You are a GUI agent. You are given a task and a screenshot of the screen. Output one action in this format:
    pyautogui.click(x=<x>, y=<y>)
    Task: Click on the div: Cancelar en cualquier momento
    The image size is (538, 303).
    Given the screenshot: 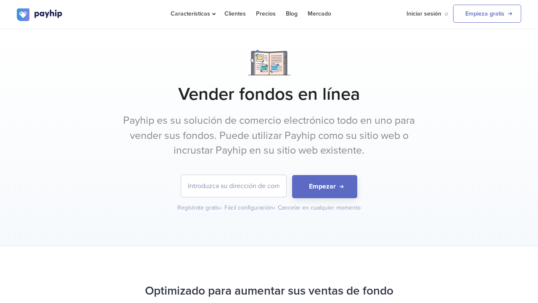 What is the action you would take?
    pyautogui.click(x=319, y=208)
    